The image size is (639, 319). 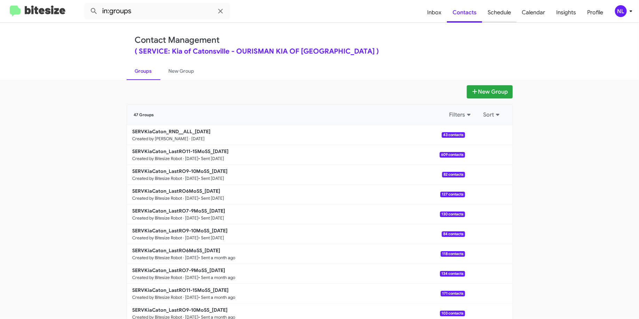 I want to click on span: 47 Groups, so click(x=144, y=115).